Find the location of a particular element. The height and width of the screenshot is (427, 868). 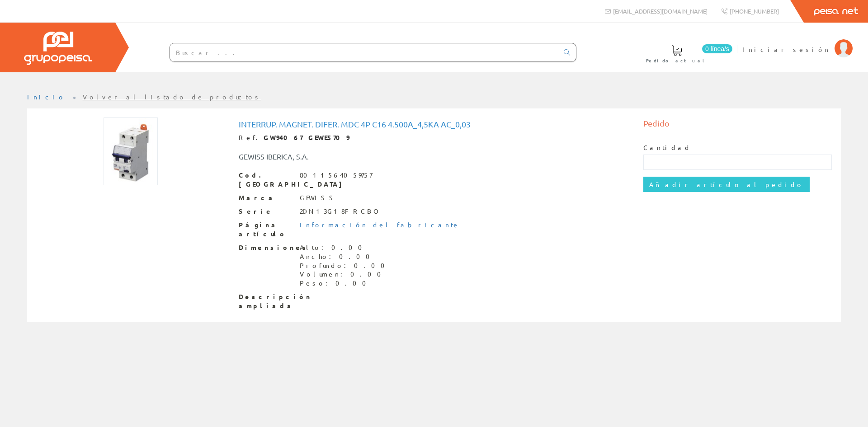

span: Página artículo is located at coordinates (266, 230).